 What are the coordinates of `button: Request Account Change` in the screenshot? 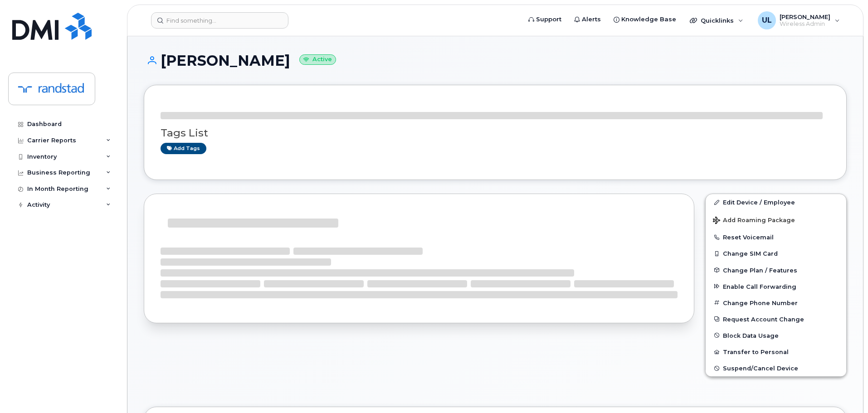 It's located at (776, 319).